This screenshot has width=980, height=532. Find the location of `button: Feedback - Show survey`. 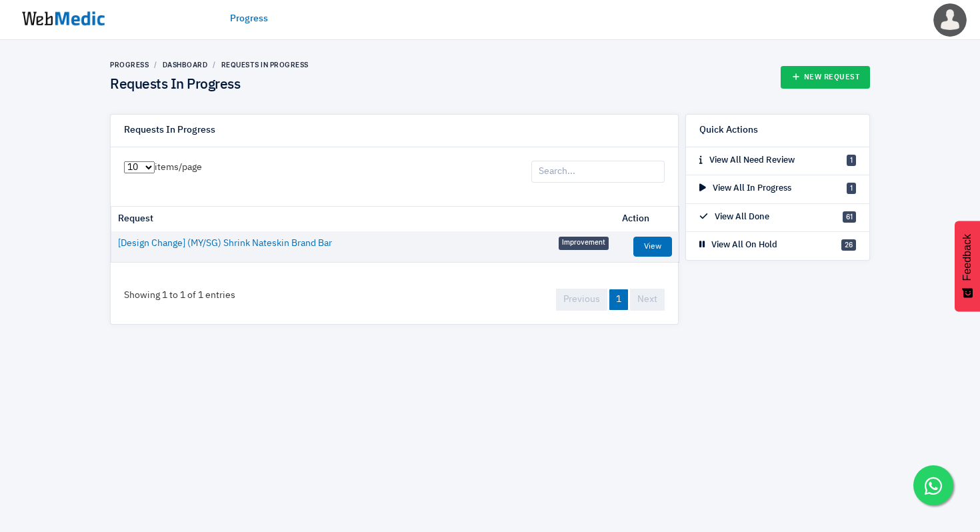

button: Feedback - Show survey is located at coordinates (967, 266).